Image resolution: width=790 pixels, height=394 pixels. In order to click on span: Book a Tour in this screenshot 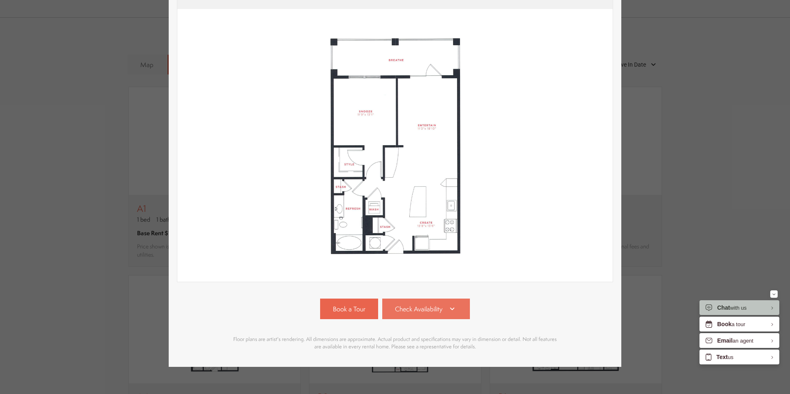, I will do `click(349, 309)`.